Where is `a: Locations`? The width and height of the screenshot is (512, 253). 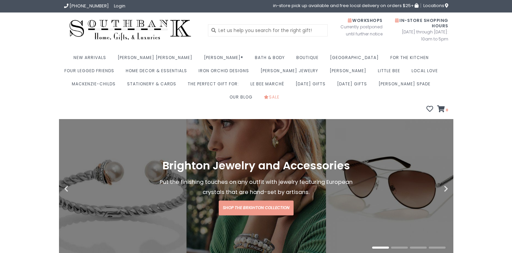 a: Locations is located at coordinates (435, 5).